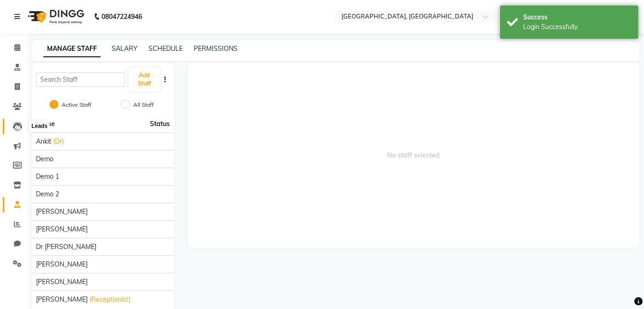 The width and height of the screenshot is (644, 309). I want to click on div: Login Successfully., so click(577, 27).